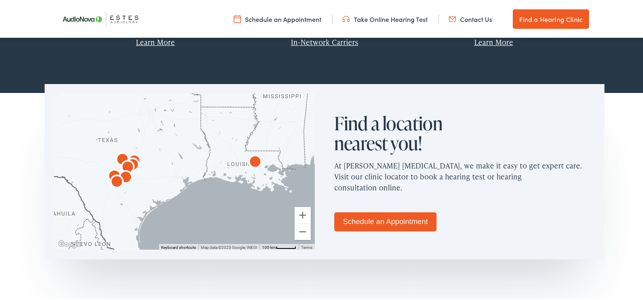  Describe the element at coordinates (269, 246) in the screenshot. I see `span: 100 km` at that location.